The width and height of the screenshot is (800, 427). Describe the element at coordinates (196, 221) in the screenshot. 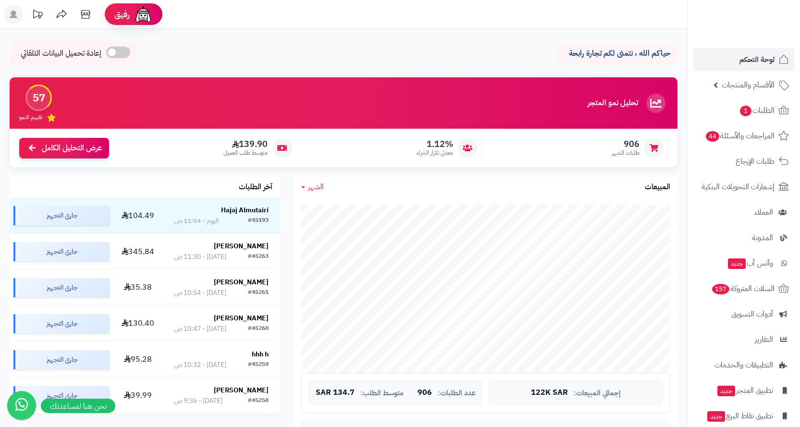

I see `div: اليوم - 11:54 ص` at that location.